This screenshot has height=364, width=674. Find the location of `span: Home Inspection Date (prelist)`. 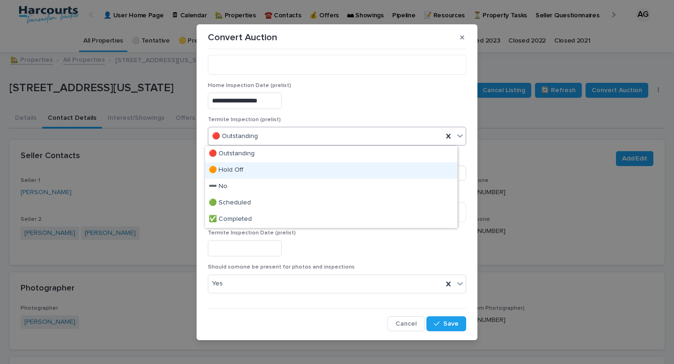

span: Home Inspection Date (prelist) is located at coordinates (249, 86).